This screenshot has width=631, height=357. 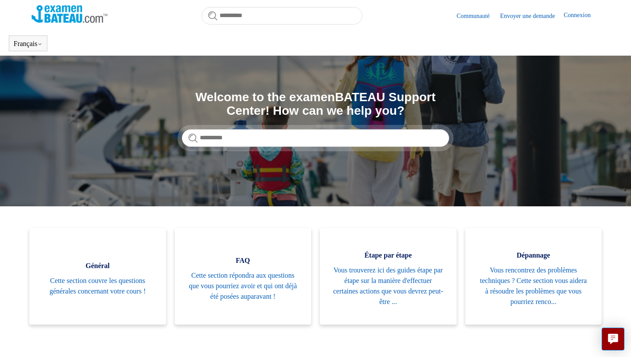 I want to click on span: Général, so click(x=98, y=266).